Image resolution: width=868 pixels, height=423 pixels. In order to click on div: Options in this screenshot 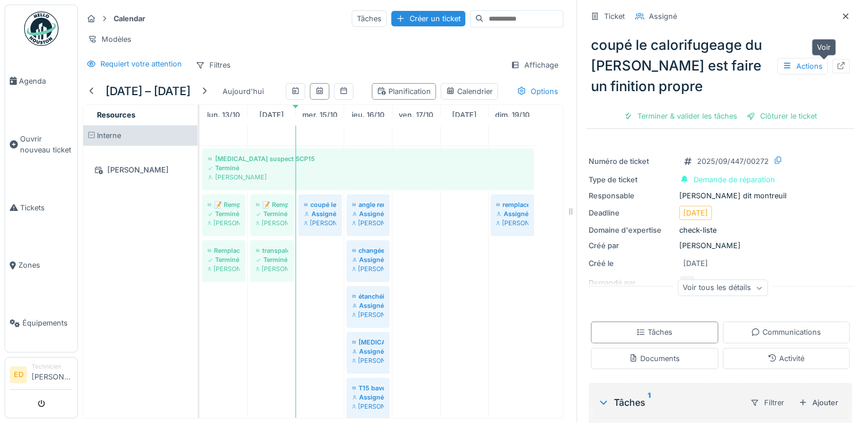, I will do `click(538, 91)`.